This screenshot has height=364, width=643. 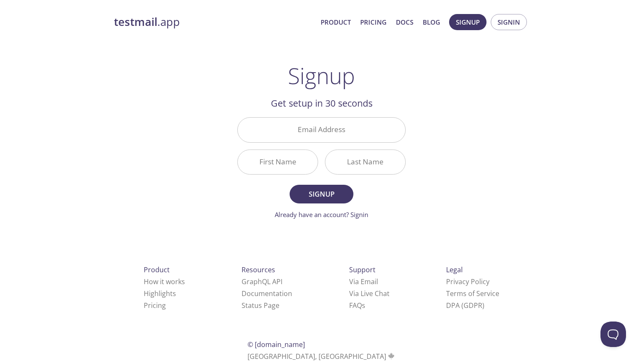 What do you see at coordinates (465, 306) in the screenshot?
I see `a: DPA (GDPR)` at bounding box center [465, 306].